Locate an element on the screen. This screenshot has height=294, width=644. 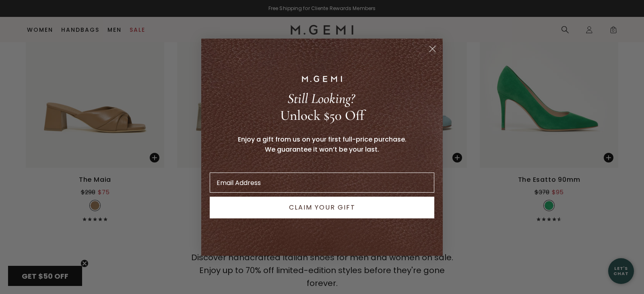
span: Unlock $50 Off is located at coordinates (322, 116).